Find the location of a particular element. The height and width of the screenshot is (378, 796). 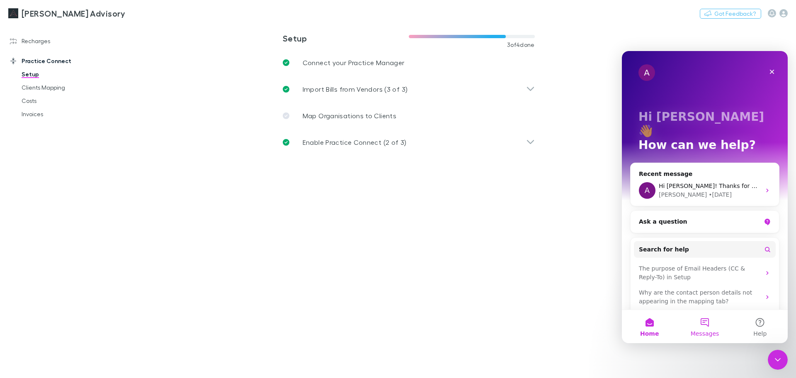

a: Recharges is located at coordinates (57, 41).